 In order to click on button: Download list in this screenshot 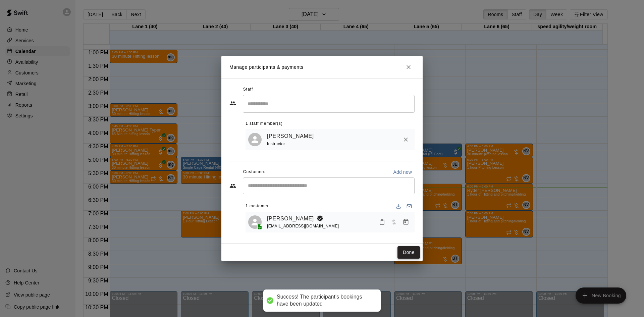, I will do `click(398, 206)`.